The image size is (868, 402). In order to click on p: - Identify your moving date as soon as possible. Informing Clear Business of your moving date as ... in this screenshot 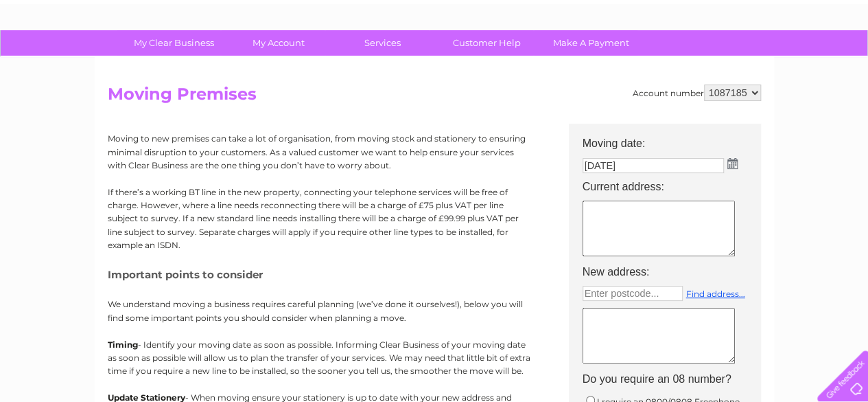, I will do `click(321, 358)`.